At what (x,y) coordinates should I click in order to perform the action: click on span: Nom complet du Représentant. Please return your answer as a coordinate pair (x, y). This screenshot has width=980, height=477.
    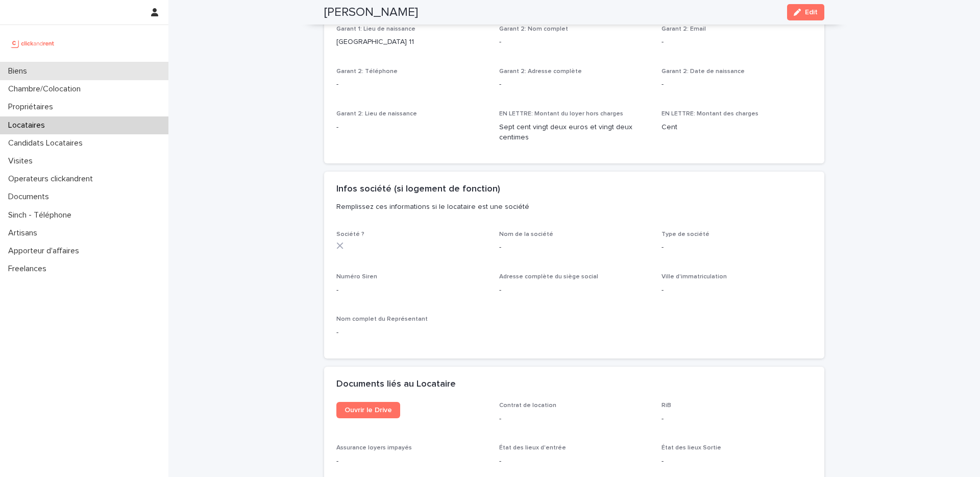
    Looking at the image, I should click on (382, 319).